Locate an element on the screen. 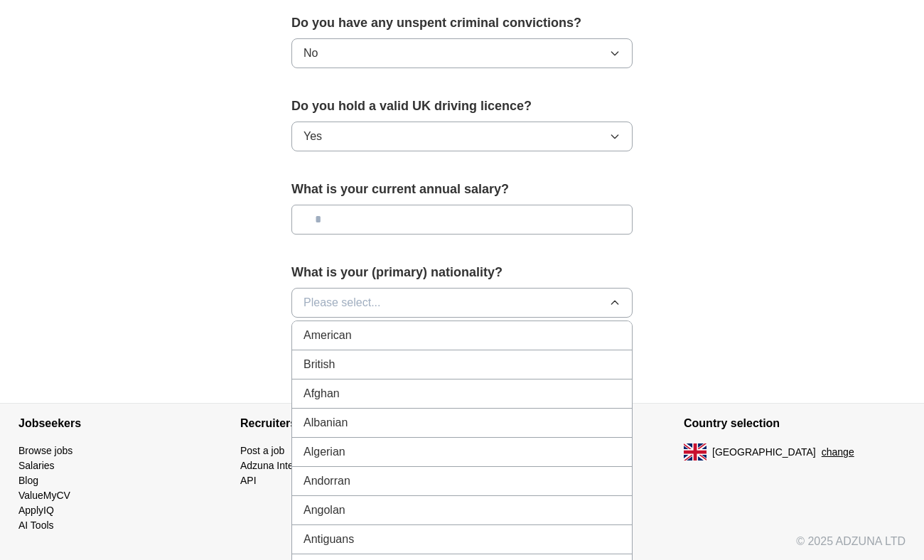 The width and height of the screenshot is (924, 560). label: What is your current annual salary? is located at coordinates (462, 189).